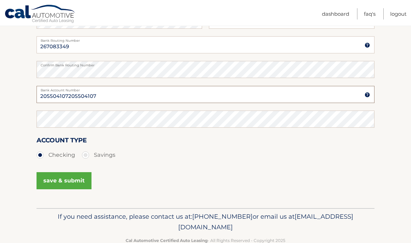  I want to click on a: FAQ's, so click(370, 14).